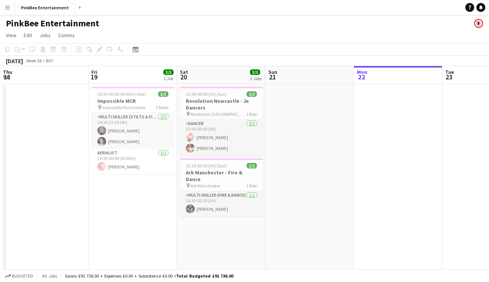 The image size is (489, 282). What do you see at coordinates (34, 60) in the screenshot?
I see `span: Week 38` at bounding box center [34, 60].